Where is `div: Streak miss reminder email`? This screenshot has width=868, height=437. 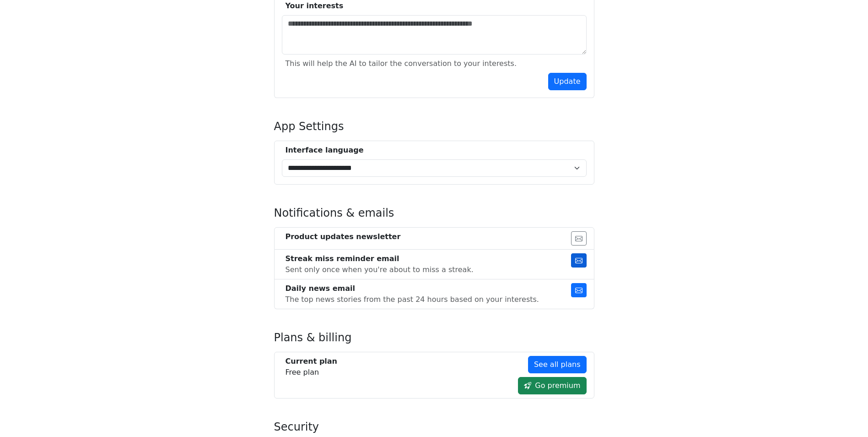
div: Streak miss reminder email is located at coordinates (379, 259).